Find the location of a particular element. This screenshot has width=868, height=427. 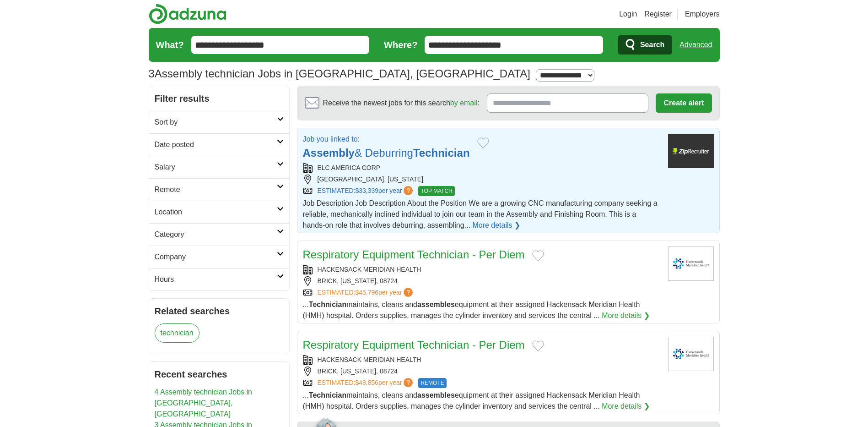

a: Assembly& DeburringTechnician is located at coordinates (387, 153).